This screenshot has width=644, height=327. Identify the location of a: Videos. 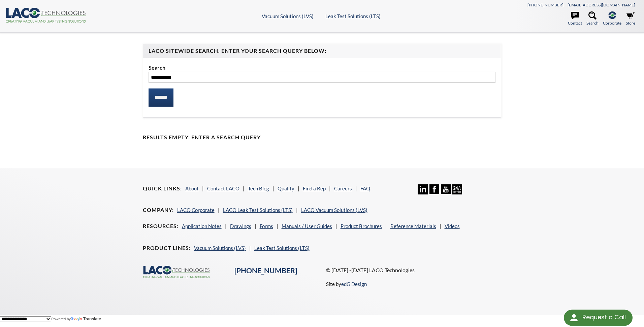
(452, 226).